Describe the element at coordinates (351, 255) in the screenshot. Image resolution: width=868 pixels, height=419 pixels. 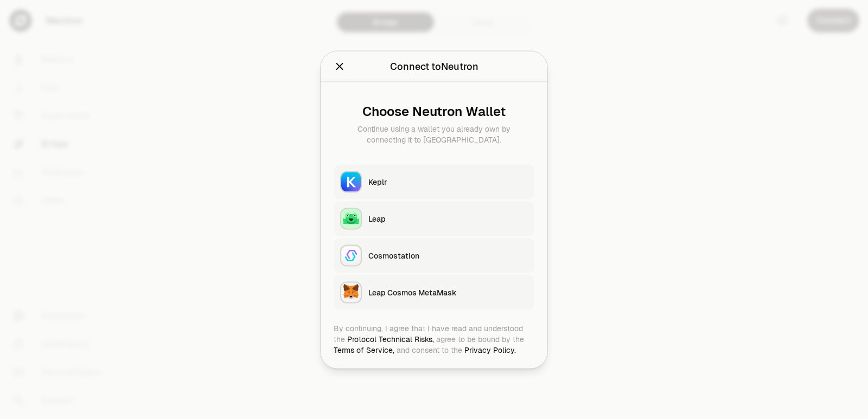
I see `img: Cosmostation` at that location.